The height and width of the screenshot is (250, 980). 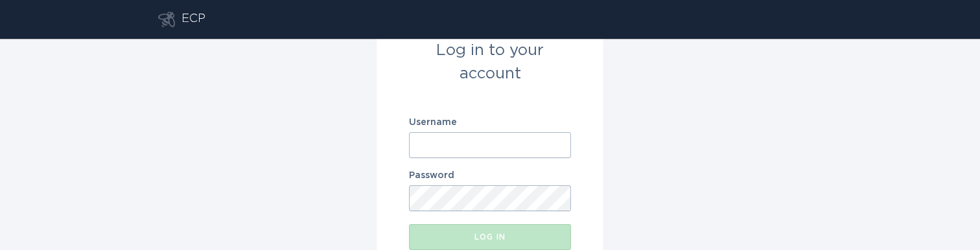 What do you see at coordinates (490, 237) in the screenshot?
I see `button: Log in` at bounding box center [490, 237].